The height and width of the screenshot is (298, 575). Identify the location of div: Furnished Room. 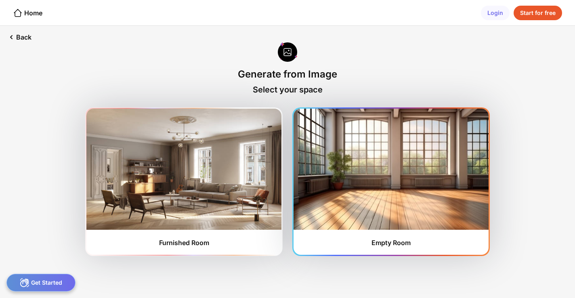
(184, 243).